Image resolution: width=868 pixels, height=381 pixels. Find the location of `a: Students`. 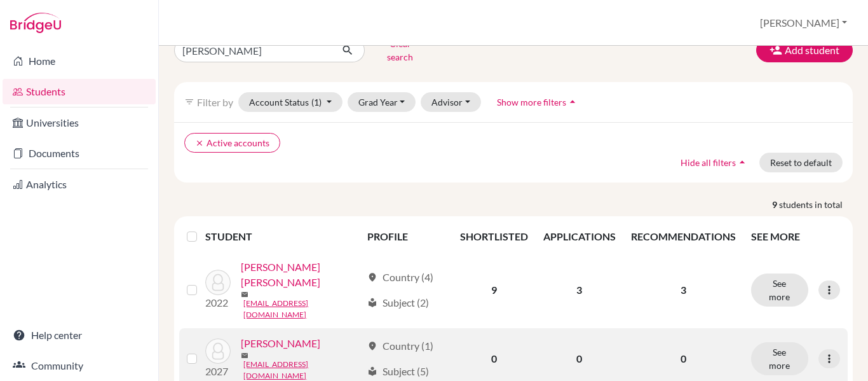

a: Students is located at coordinates (79, 92).